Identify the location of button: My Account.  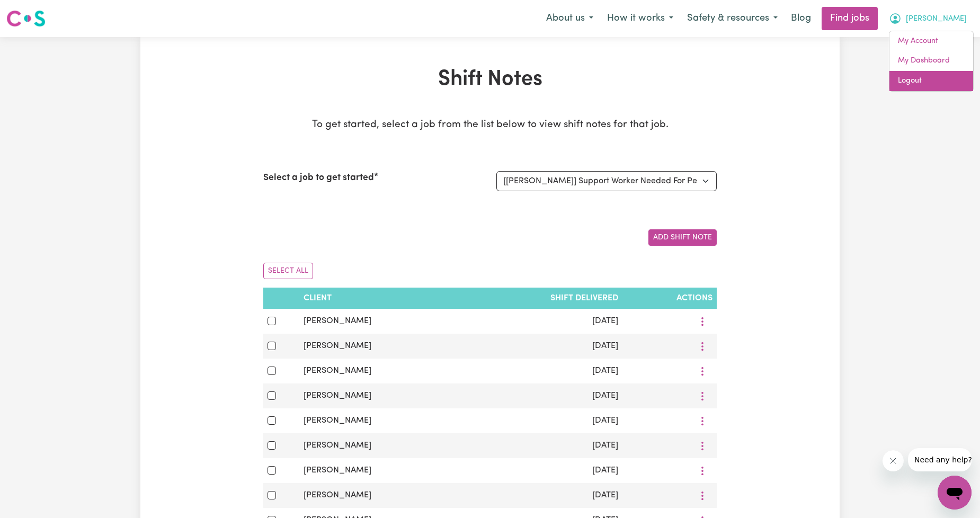
(928, 19).